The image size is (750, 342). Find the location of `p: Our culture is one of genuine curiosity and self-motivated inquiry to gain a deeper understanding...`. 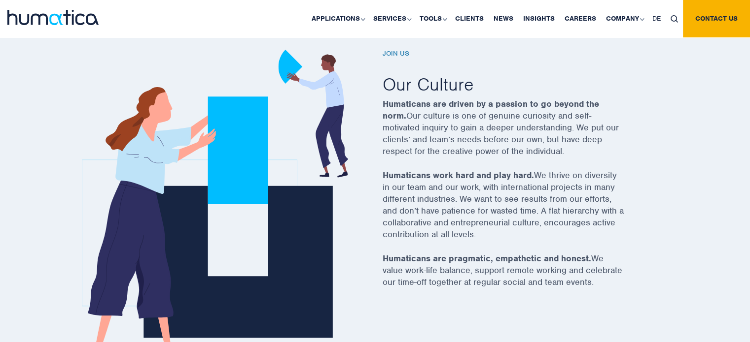

p: Our culture is one of genuine curiosity and self-motivated inquiry to gain a deeper understanding... is located at coordinates (515, 134).